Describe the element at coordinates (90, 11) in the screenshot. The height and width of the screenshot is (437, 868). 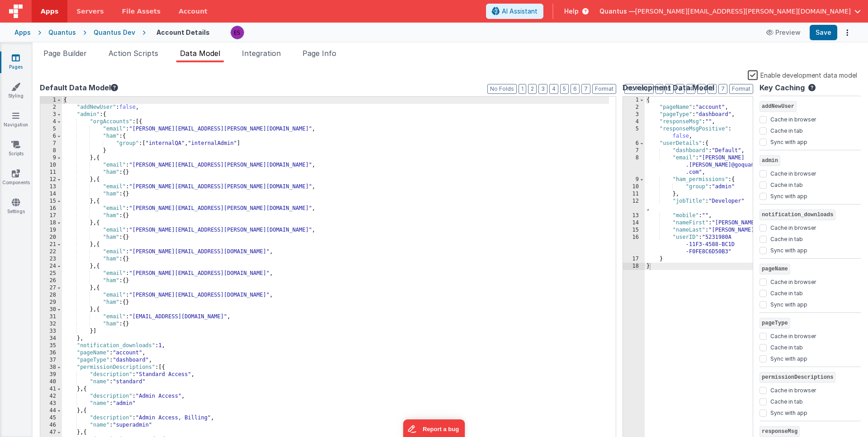
I see `span: Servers` at that location.